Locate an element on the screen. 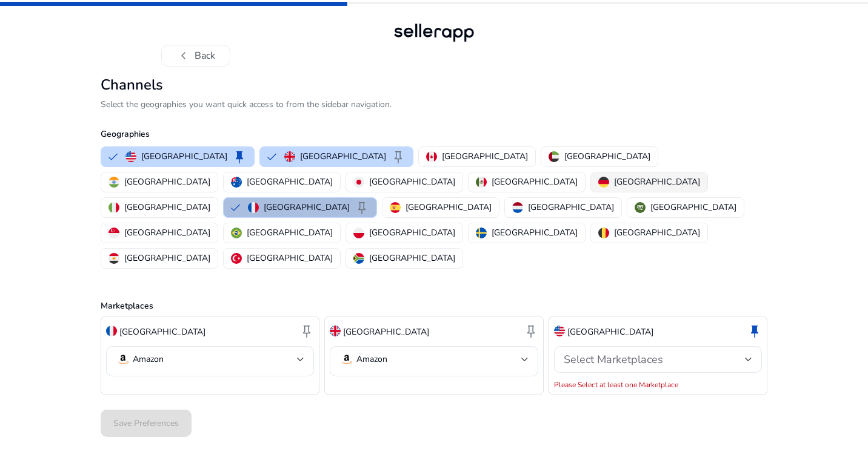 The width and height of the screenshot is (868, 455). img: se.svg is located at coordinates (481, 233).